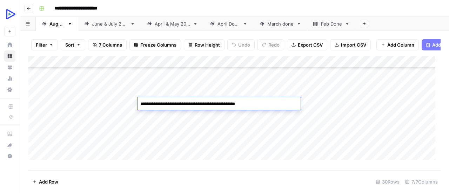 This screenshot has width=449, height=193. I want to click on a: Feb Done, so click(332, 24).